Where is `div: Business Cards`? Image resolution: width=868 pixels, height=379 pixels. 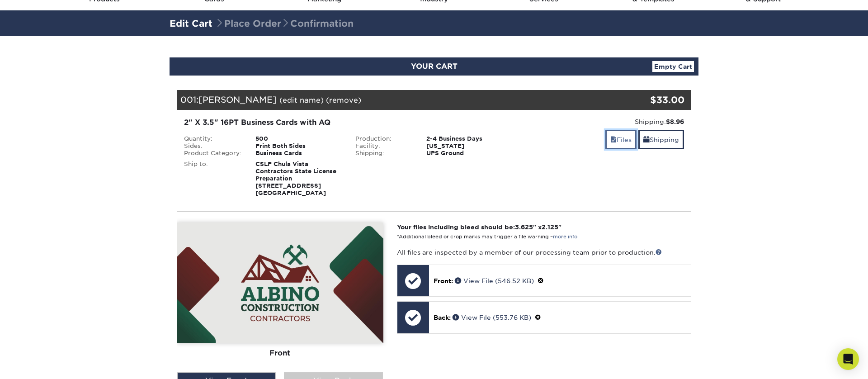 div: Business Cards is located at coordinates (299, 154).